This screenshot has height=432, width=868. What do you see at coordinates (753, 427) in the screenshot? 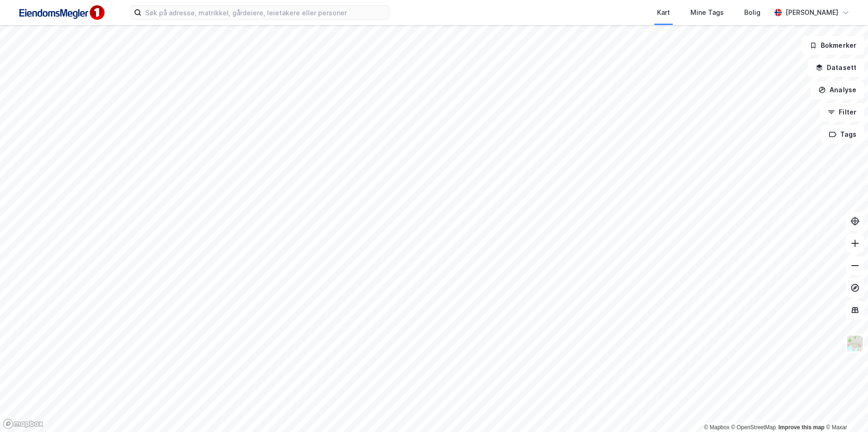
I see `a: OpenStreetMap` at bounding box center [753, 427].